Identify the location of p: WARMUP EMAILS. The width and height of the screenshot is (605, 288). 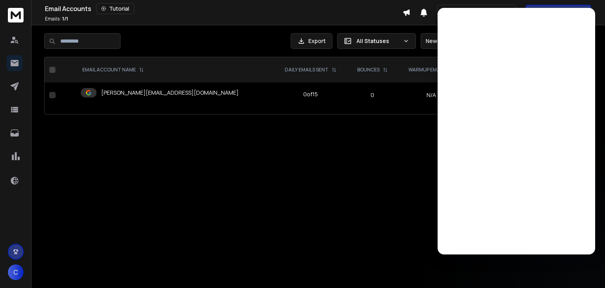
(427, 70).